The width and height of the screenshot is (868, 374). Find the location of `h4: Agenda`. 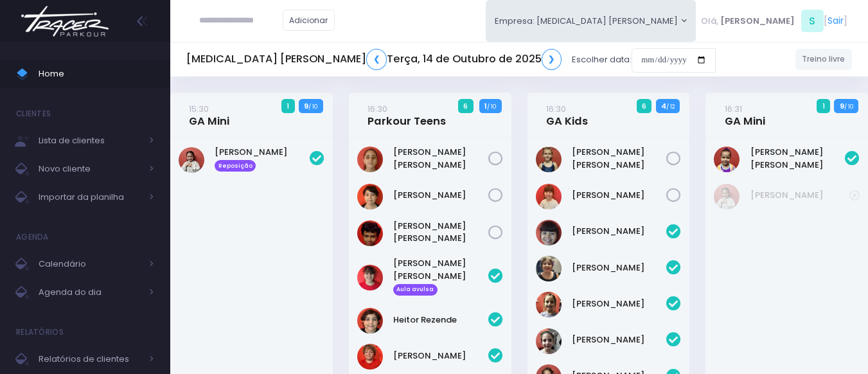

h4: Agenda is located at coordinates (32, 237).